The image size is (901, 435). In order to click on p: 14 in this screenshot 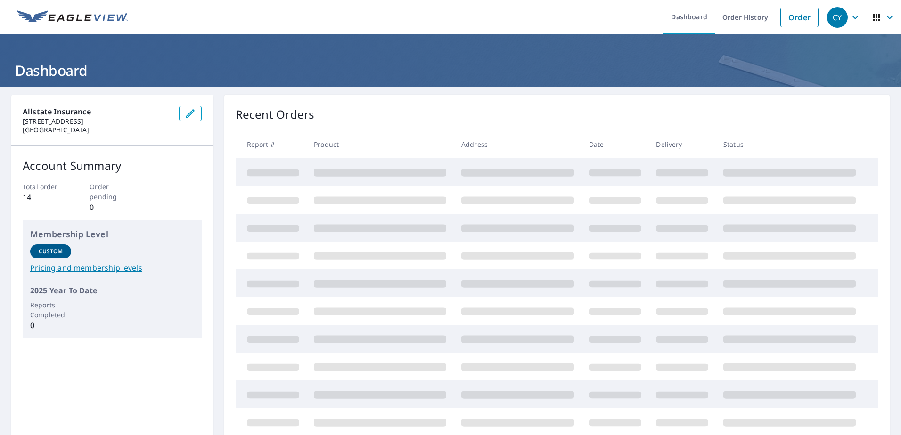, I will do `click(45, 197)`.